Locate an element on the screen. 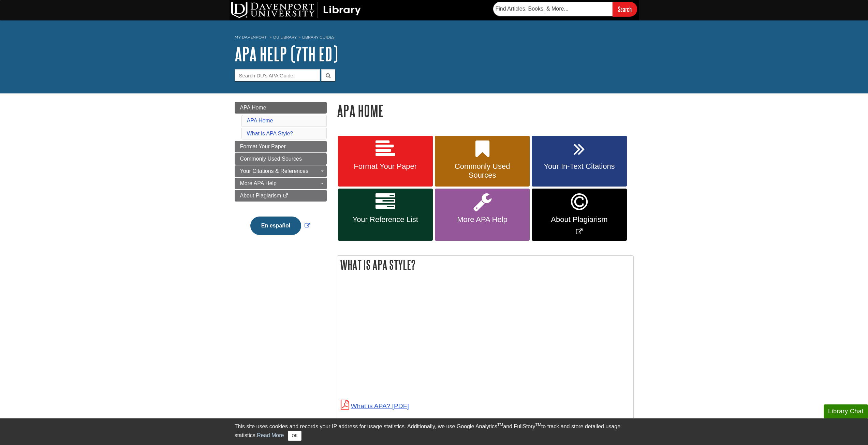 This screenshot has height=445, width=868. a: Read More is located at coordinates (270, 435).